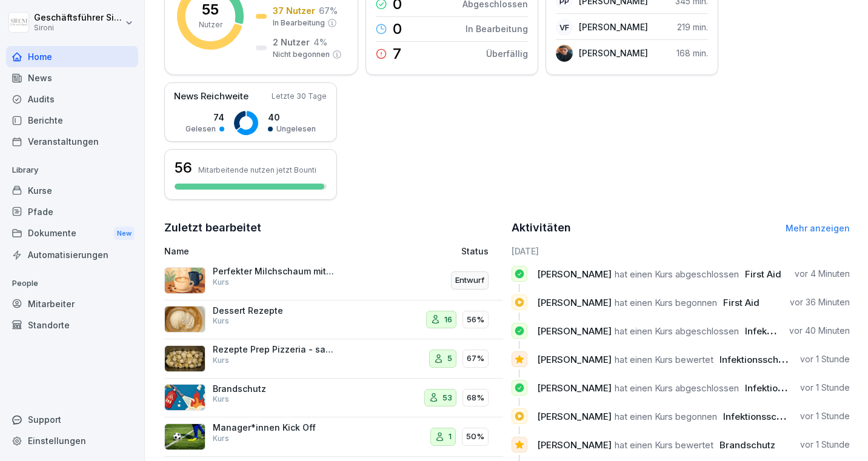  I want to click on p: 0, so click(397, 29).